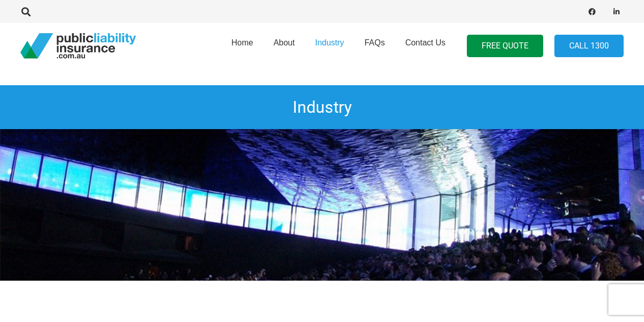  What do you see at coordinates (78, 46) in the screenshot?
I see `a: pli_logotransparent` at bounding box center [78, 46].